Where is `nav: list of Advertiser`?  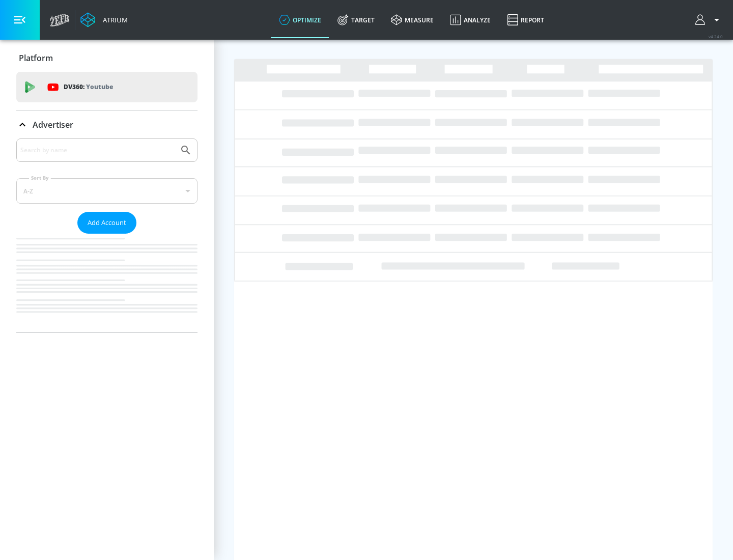 nav: list of Advertiser is located at coordinates (107, 283).